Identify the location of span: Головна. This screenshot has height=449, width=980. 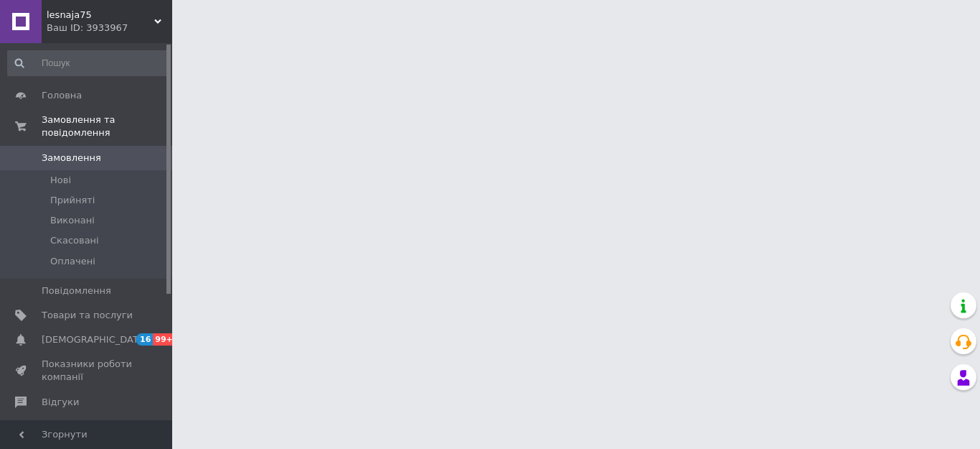
(62, 95).